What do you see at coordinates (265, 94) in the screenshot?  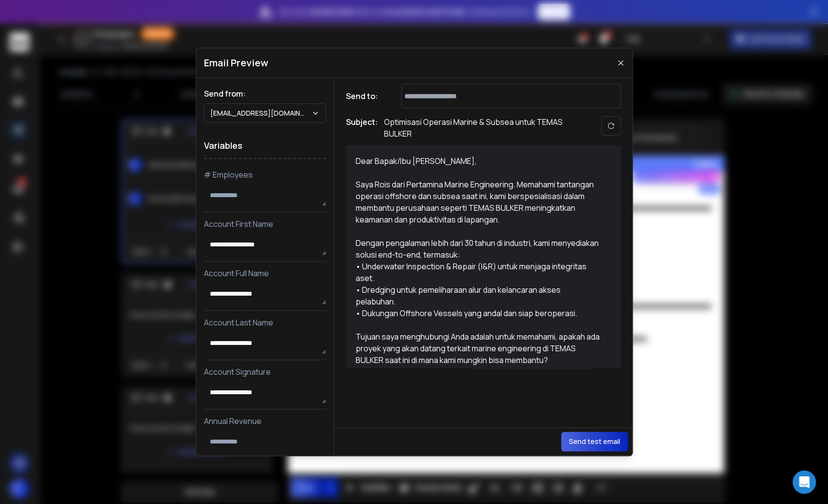 I see `h1: Send from:` at bounding box center [265, 94].